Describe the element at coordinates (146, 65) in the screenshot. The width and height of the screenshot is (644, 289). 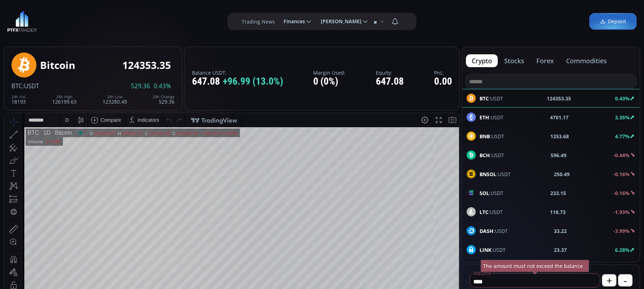
I see `div: 124353.35` at that location.